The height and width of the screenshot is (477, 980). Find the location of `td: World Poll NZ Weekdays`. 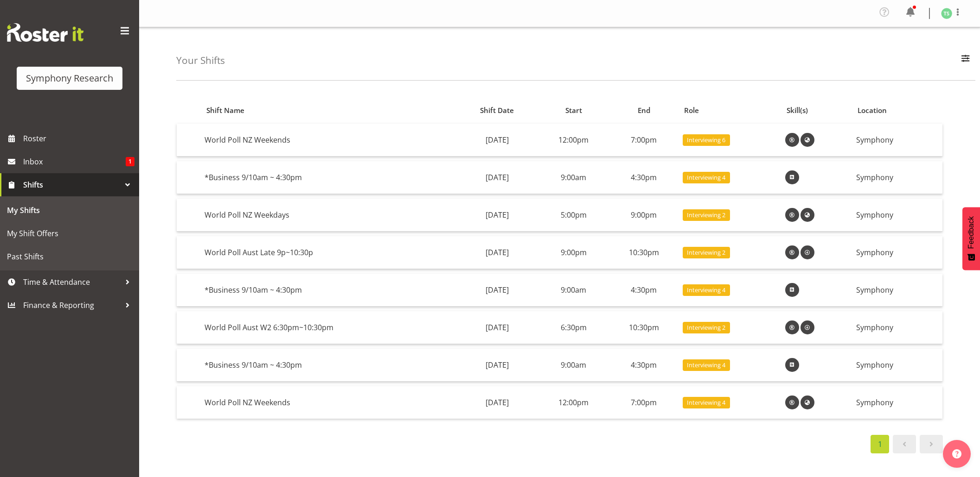

td: World Poll NZ Weekdays is located at coordinates (328, 215).